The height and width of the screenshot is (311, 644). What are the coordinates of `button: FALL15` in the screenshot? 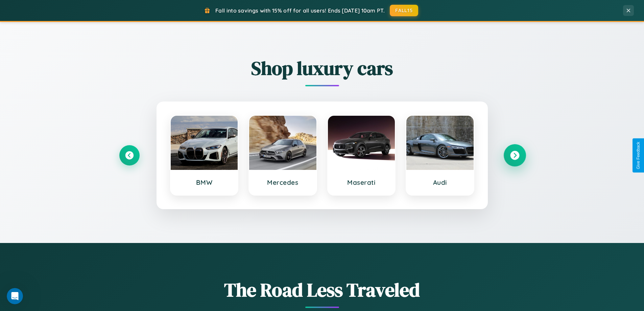 It's located at (404, 10).